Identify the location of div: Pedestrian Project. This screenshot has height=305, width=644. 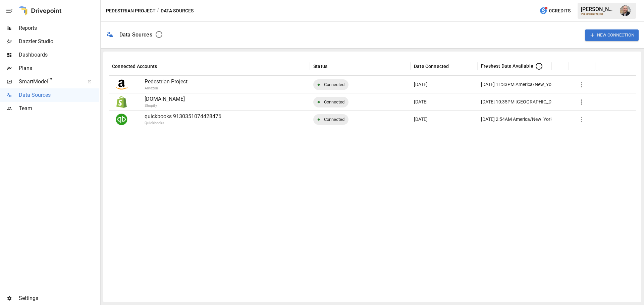
(598, 14).